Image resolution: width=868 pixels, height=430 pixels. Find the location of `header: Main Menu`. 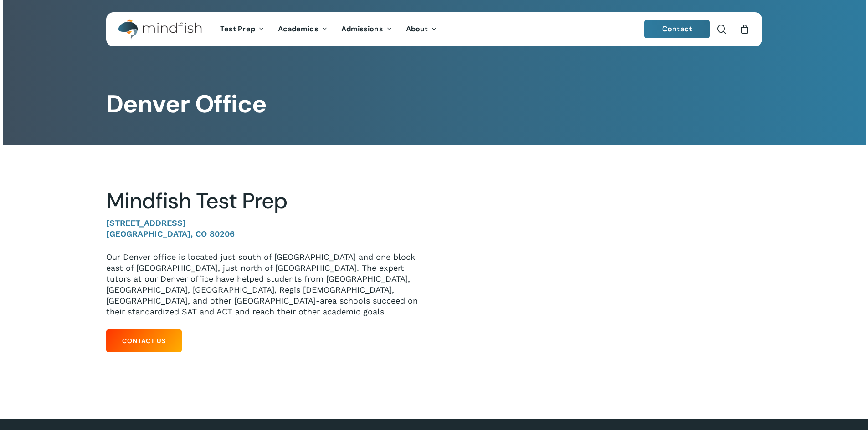

header: Main Menu is located at coordinates (434, 29).